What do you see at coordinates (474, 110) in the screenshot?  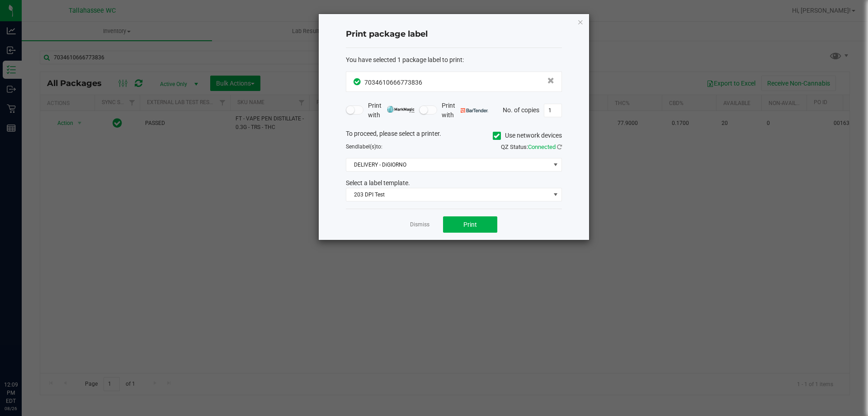 I see `img: bartender.png` at bounding box center [474, 110].